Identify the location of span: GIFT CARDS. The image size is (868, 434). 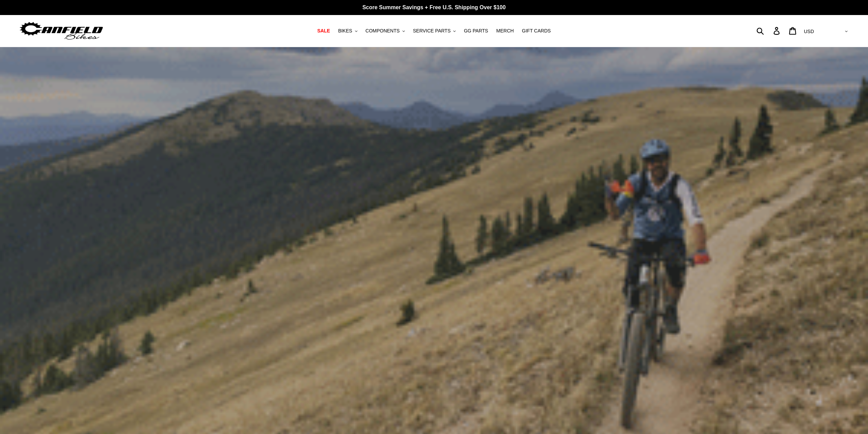
(536, 31).